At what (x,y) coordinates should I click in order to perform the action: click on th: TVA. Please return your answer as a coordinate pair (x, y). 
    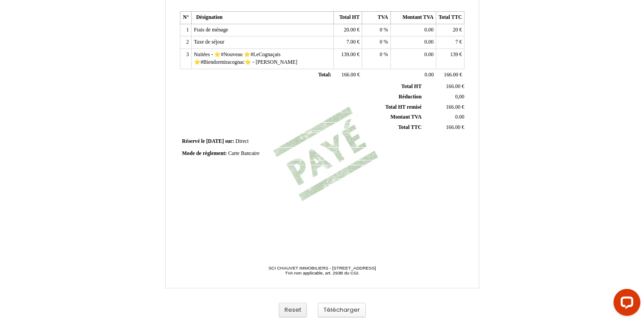
    Looking at the image, I should click on (376, 18).